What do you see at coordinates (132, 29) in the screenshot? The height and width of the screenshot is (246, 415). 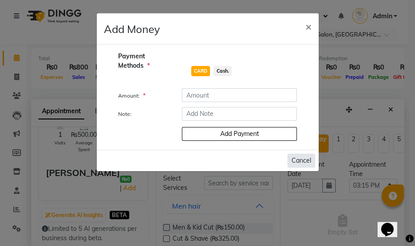 I see `h4: Add Money` at bounding box center [132, 29].